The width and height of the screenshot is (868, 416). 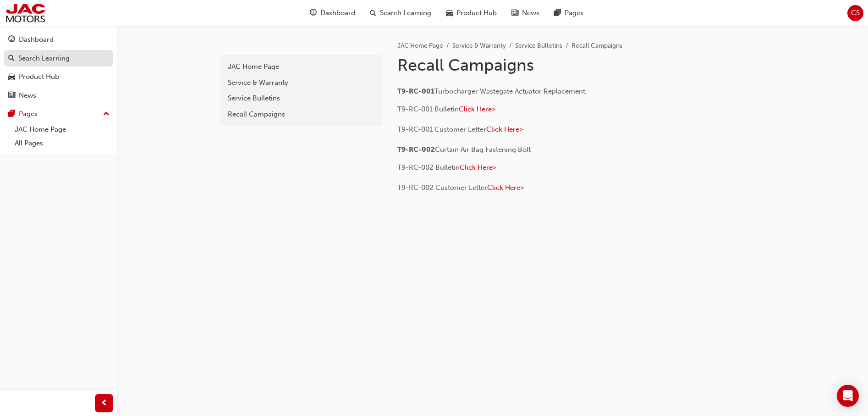 What do you see at coordinates (855, 13) in the screenshot?
I see `span: CS` at bounding box center [855, 13].